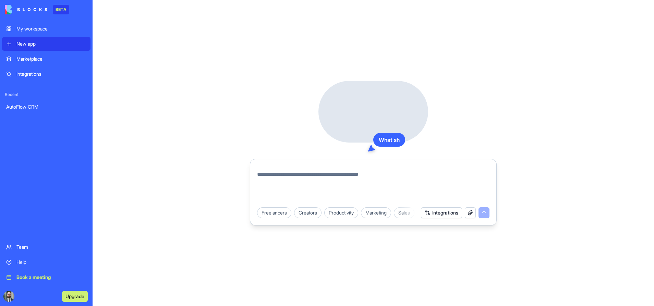 The height and width of the screenshot is (306, 654). What do you see at coordinates (46, 74) in the screenshot?
I see `a: Integrations` at bounding box center [46, 74].